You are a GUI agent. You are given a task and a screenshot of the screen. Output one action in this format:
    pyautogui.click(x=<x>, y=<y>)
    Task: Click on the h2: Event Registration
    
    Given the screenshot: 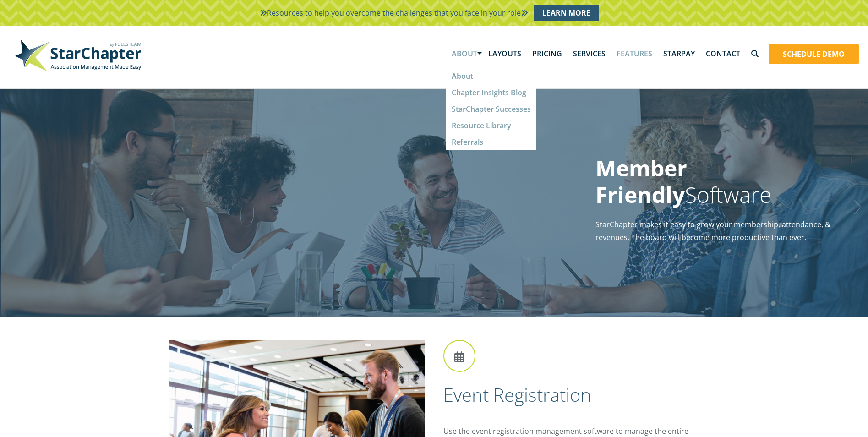 What is the action you would take?
    pyautogui.click(x=572, y=395)
    